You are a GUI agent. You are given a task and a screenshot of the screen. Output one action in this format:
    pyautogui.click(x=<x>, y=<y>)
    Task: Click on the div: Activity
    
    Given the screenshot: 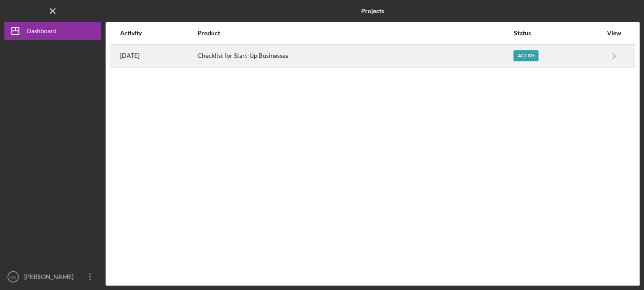 What is the action you would take?
    pyautogui.click(x=158, y=33)
    